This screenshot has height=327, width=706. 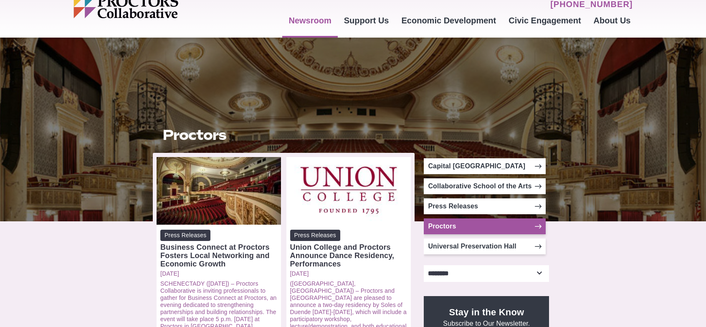 I want to click on h1: Proctors, so click(x=284, y=135).